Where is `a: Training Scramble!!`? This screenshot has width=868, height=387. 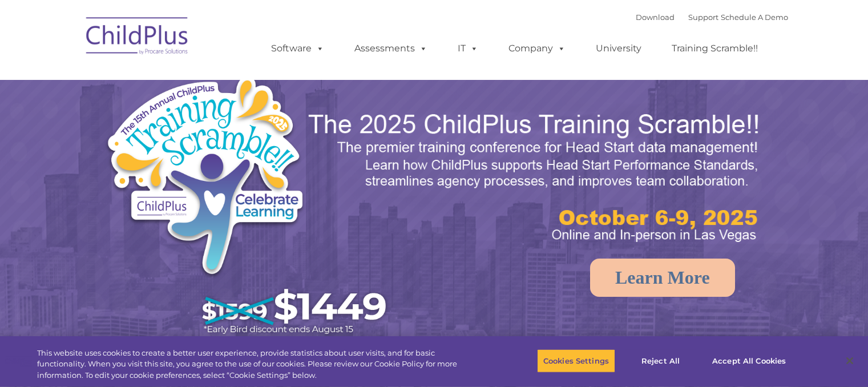
a: Training Scramble!! is located at coordinates (714, 49).